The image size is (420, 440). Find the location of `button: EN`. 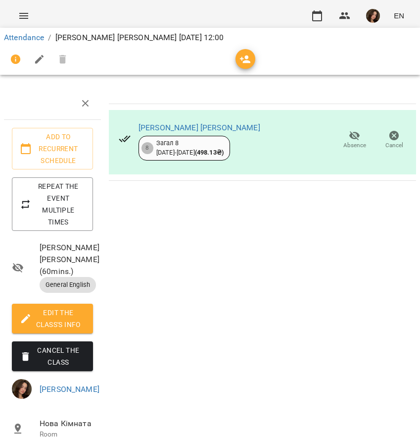

button: EN is located at coordinates (399, 15).